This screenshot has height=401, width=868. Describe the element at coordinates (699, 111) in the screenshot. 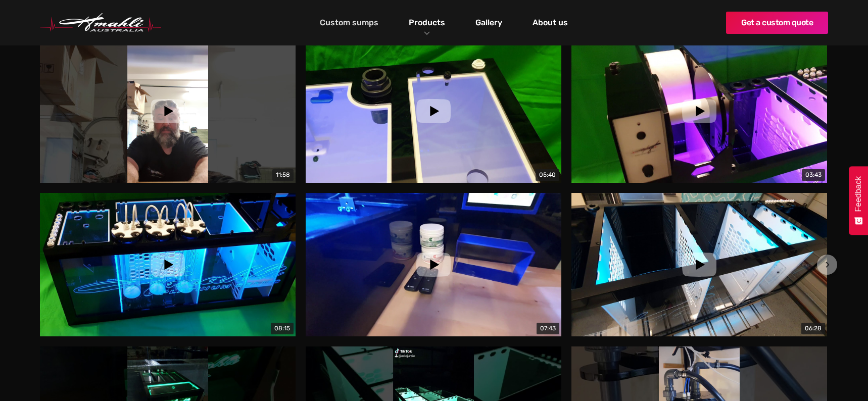

I see `img: Acrylic Sump` at that location.